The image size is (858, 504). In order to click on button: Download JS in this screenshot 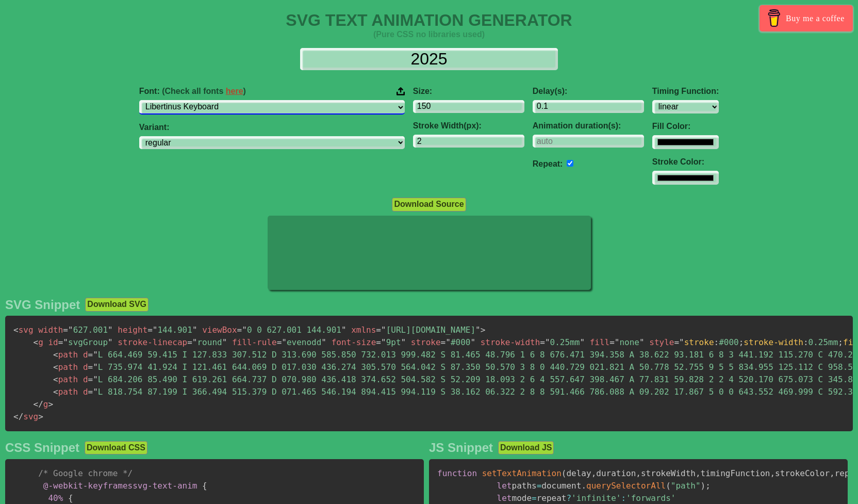, I will do `click(526, 448)`.